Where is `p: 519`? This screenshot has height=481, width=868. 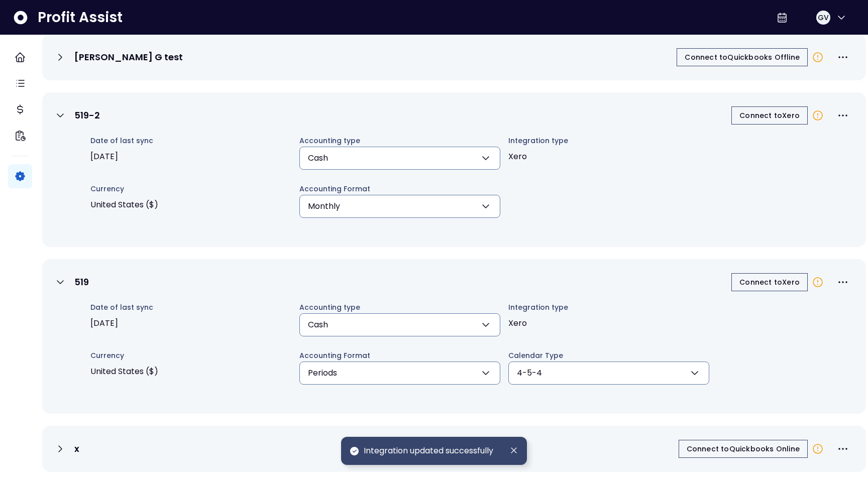 p: 519 is located at coordinates (82, 282).